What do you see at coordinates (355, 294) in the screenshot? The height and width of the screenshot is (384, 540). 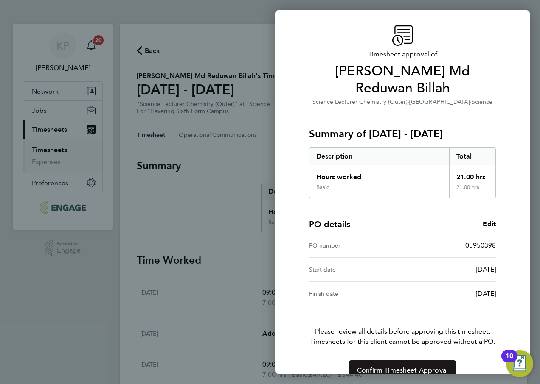 I see `div: Finish date` at bounding box center [355, 294].